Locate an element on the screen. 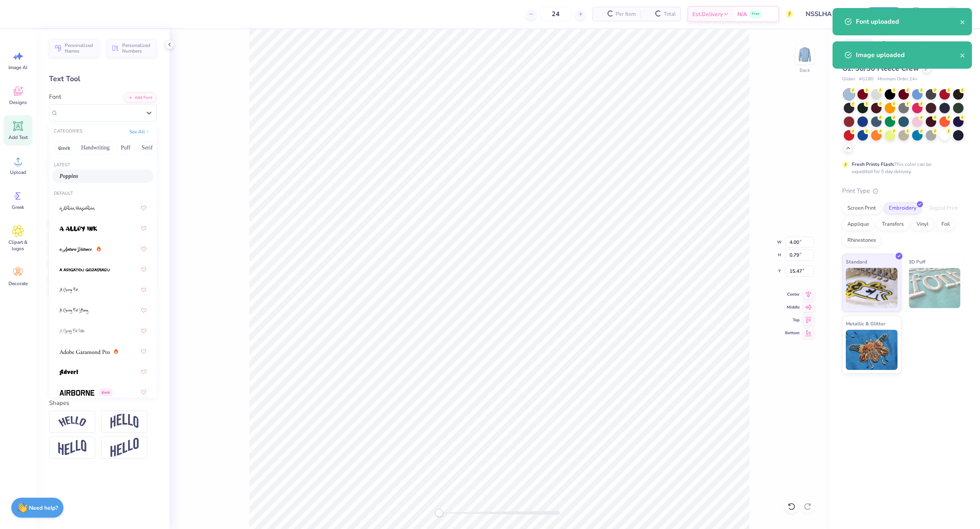  span: Bottom is located at coordinates (792, 333).